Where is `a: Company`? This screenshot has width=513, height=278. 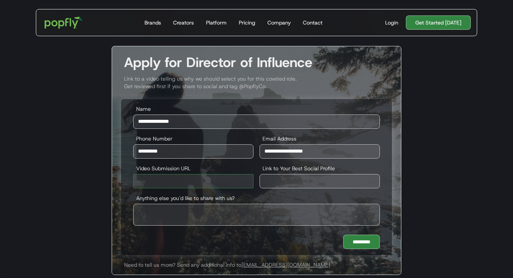
a: Company is located at coordinates (279, 23).